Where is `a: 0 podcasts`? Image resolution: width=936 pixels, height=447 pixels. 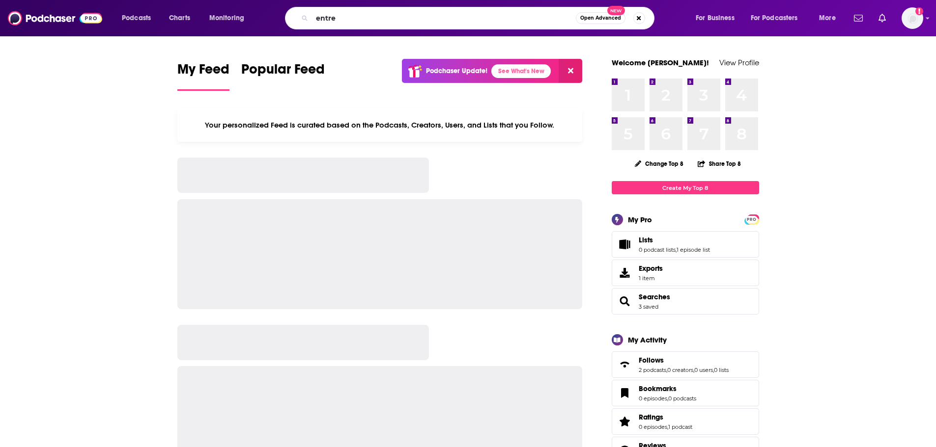 a: 0 podcasts is located at coordinates (682, 399).